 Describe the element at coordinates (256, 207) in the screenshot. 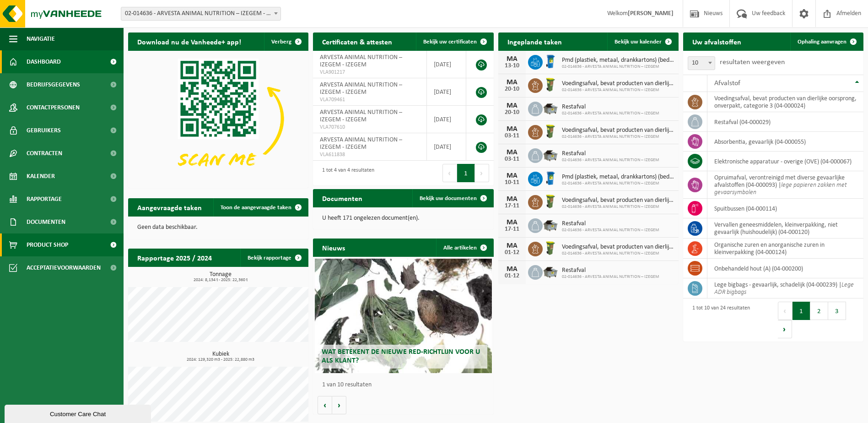

I see `span: Toon de aangevraagde taken` at that location.